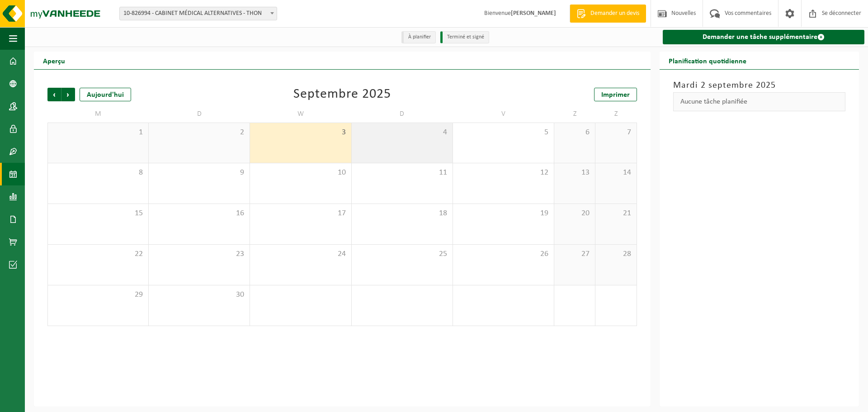  I want to click on font: 10, so click(342, 173).